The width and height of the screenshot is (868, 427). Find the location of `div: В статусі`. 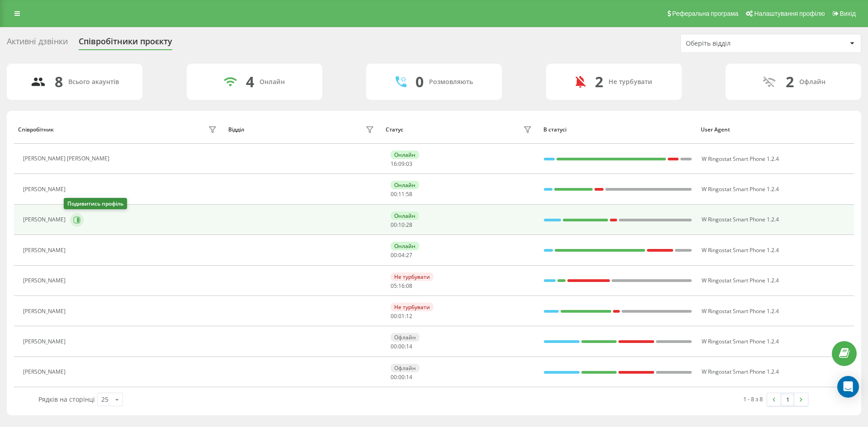

div: В статусі is located at coordinates (618, 130).